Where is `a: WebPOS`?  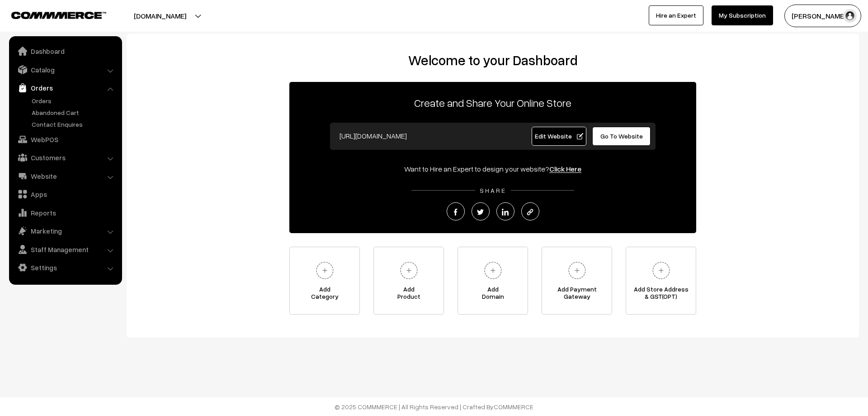
a: WebPOS is located at coordinates (65, 140).